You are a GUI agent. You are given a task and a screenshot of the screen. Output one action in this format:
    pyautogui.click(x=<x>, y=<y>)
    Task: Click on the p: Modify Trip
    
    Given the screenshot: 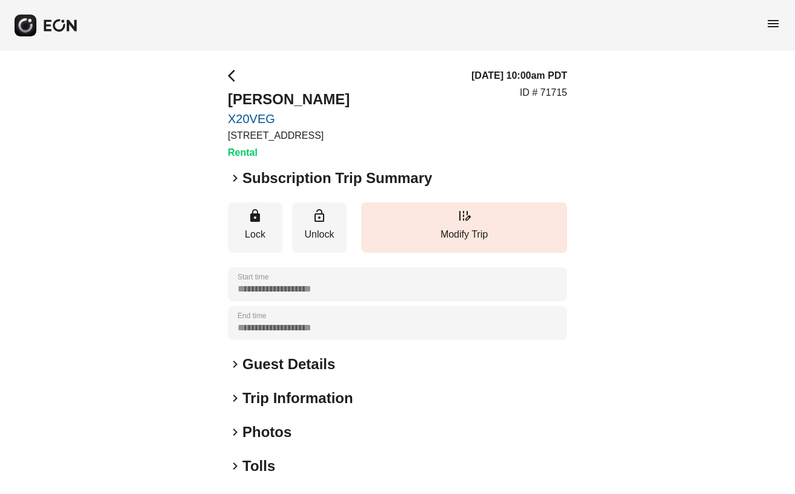 What is the action you would take?
    pyautogui.click(x=464, y=234)
    